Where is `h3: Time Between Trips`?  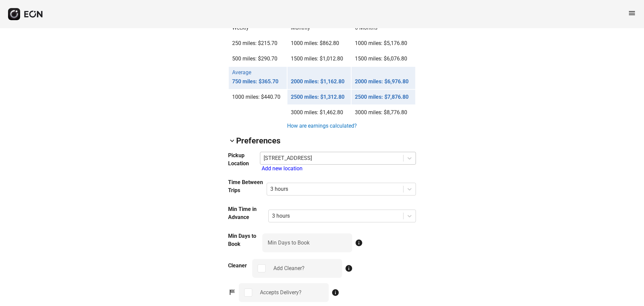
h3: Time Between Trips is located at coordinates (248, 186).